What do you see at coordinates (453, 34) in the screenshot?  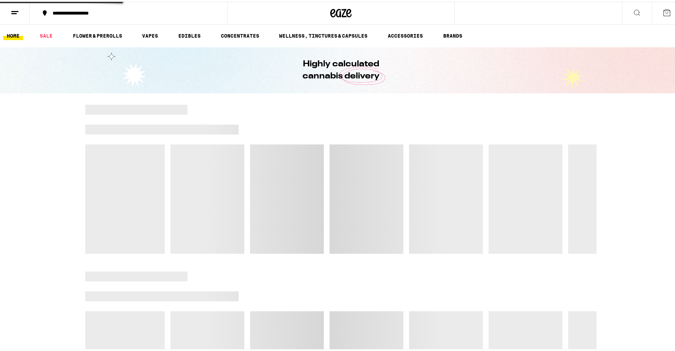 I see `a: BRANDS` at bounding box center [453, 34].